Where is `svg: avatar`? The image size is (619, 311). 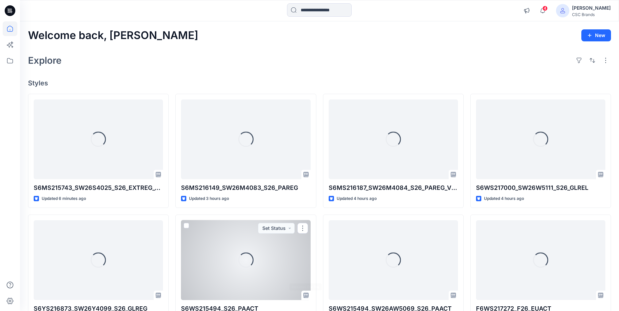 svg: avatar is located at coordinates (562, 11).